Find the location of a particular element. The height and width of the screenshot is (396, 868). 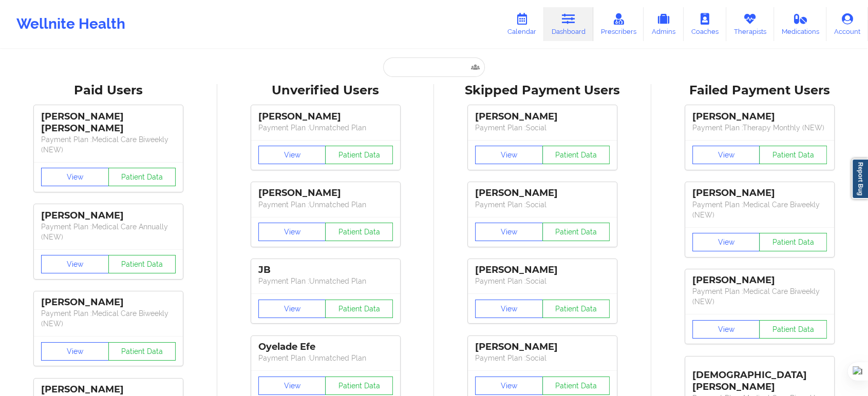

a: Account is located at coordinates (847, 24).